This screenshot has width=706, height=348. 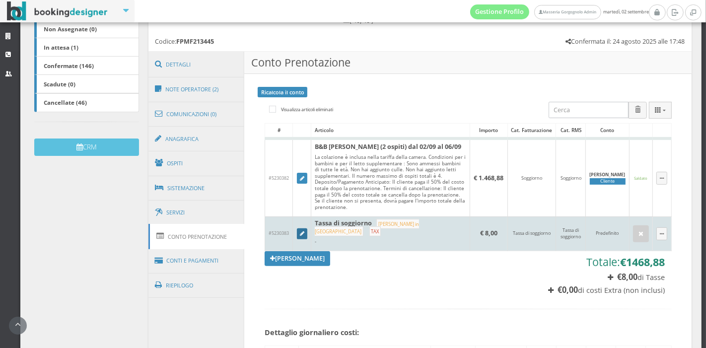 I want to click on a: Cancellate (46), so click(x=86, y=103).